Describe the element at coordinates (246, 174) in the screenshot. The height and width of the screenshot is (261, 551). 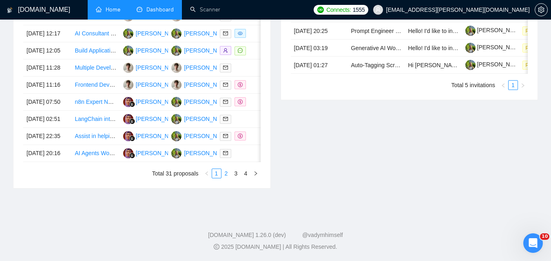
I see `a: 4` at that location.